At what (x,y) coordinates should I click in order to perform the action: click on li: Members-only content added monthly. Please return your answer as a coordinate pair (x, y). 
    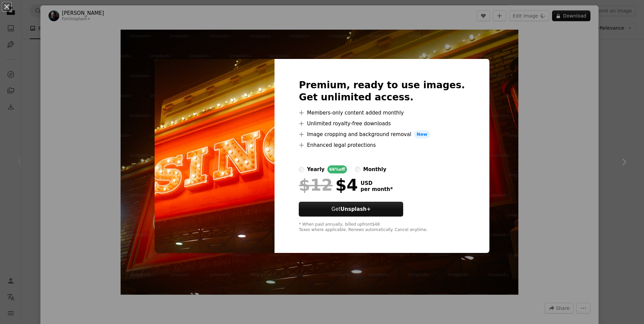
    Looking at the image, I should click on (382, 113).